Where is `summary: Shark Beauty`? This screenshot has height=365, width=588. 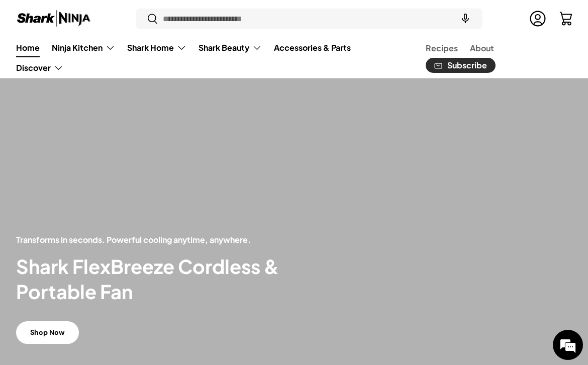
summary: Shark Beauty is located at coordinates (231, 48).